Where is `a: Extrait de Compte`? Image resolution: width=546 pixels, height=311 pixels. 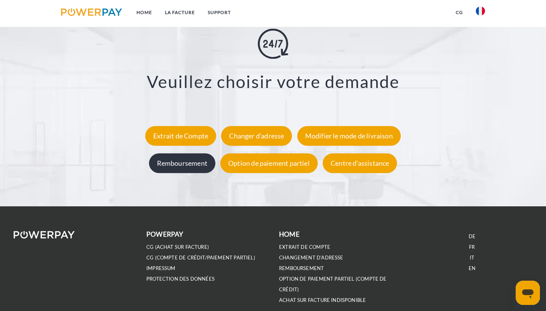
a: Extrait de Compte is located at coordinates (181, 136).